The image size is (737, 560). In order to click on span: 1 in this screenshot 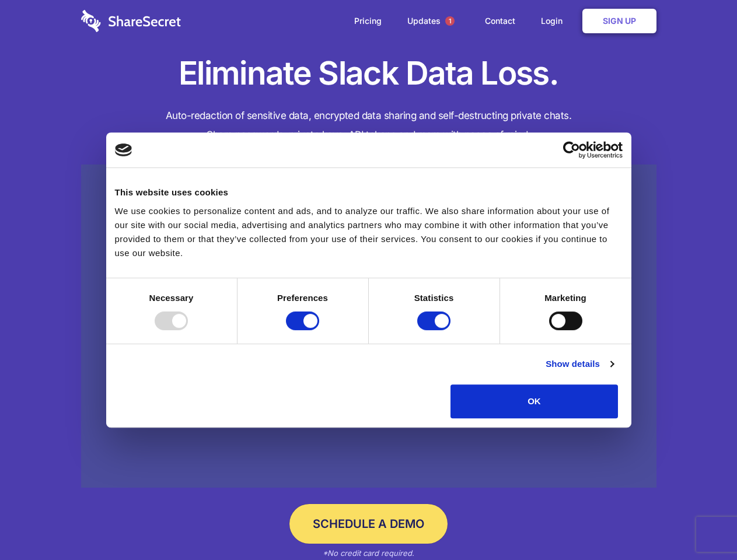, I will do `click(450, 21)`.